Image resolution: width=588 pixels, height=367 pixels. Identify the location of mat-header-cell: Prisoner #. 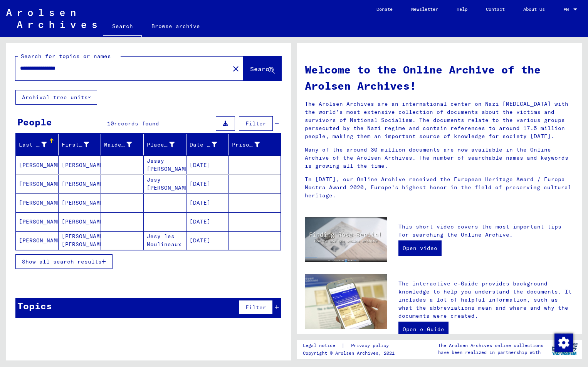
(254, 145).